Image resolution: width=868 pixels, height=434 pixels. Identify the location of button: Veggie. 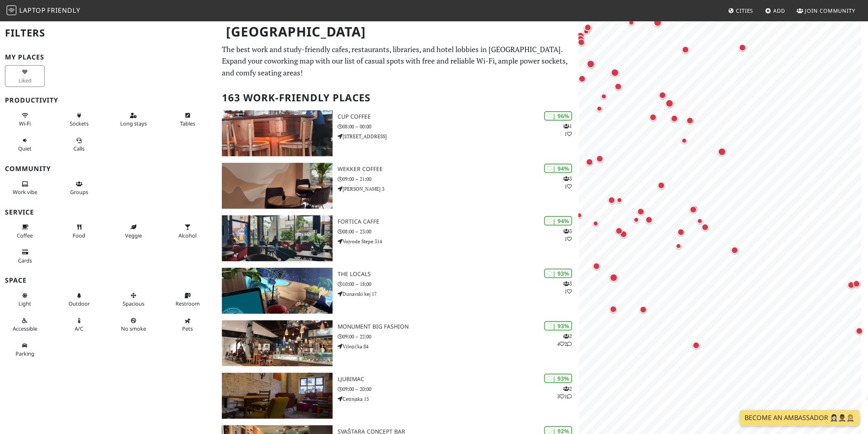
(133, 231).